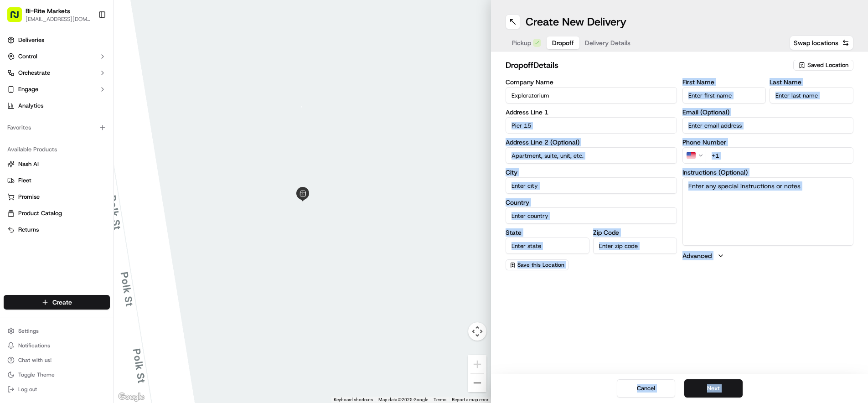 This screenshot has width=868, height=403. What do you see at coordinates (57, 360) in the screenshot?
I see `button: Chat with us!` at bounding box center [57, 360].